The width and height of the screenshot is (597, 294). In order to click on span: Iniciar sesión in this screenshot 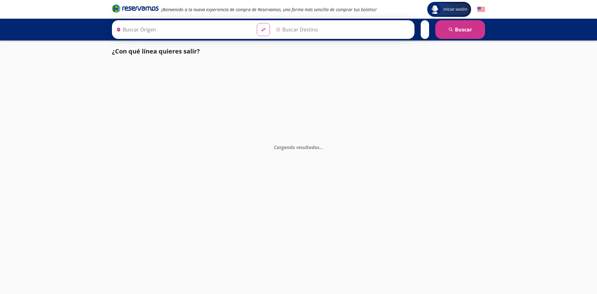, I will do `click(455, 9)`.